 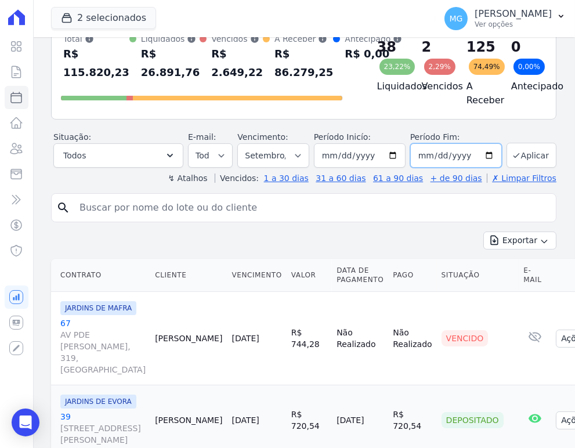 What do you see at coordinates (465, 338) in the screenshot?
I see `div: Vencido` at bounding box center [465, 338].